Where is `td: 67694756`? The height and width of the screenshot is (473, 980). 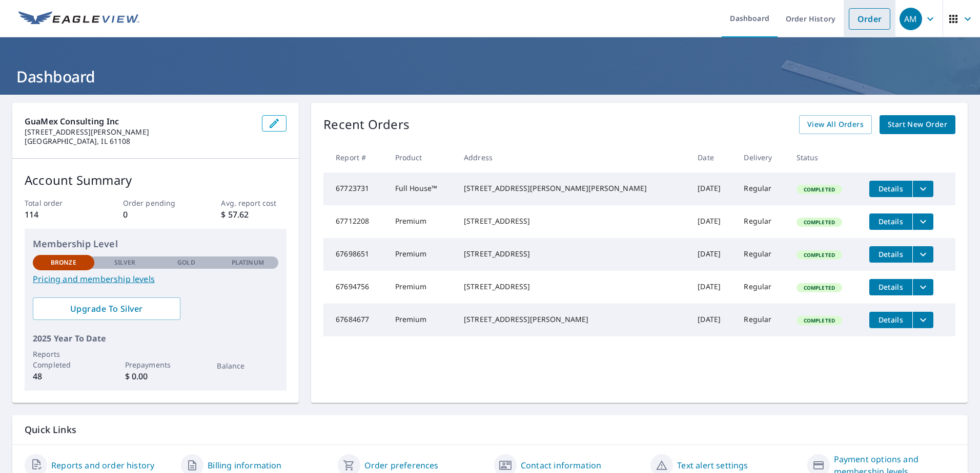
td: 67694756 is located at coordinates (355, 287).